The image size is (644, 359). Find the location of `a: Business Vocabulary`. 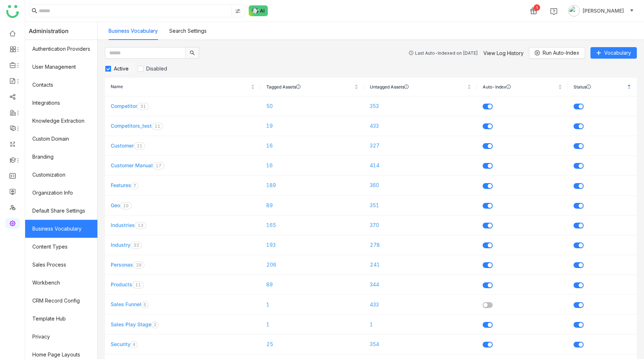

a: Business Vocabulary is located at coordinates (61, 229).